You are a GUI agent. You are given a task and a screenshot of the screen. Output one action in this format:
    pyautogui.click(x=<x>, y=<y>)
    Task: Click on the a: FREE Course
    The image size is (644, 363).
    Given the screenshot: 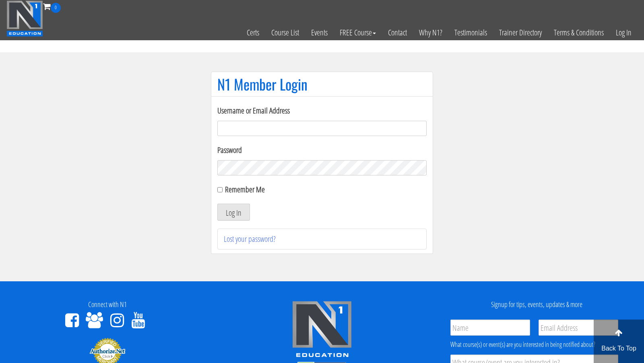 What is the action you would take?
    pyautogui.click(x=358, y=33)
    